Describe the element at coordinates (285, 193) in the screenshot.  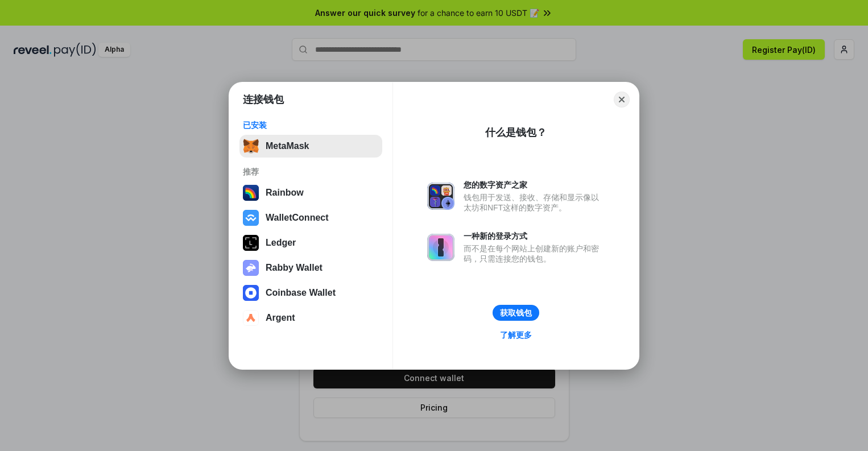
I see `div: Rainbow` at that location.